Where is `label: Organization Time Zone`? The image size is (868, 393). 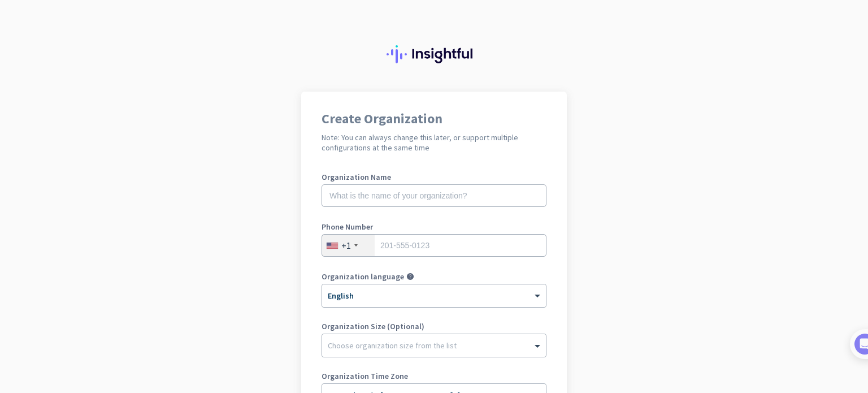 label: Organization Time Zone is located at coordinates (434, 377).